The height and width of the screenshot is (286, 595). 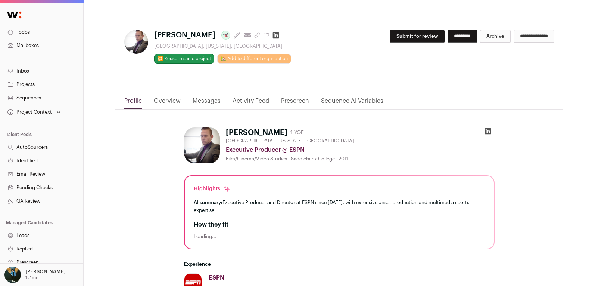 What do you see at coordinates (251, 103) in the screenshot?
I see `a: Activity Feed` at bounding box center [251, 103].